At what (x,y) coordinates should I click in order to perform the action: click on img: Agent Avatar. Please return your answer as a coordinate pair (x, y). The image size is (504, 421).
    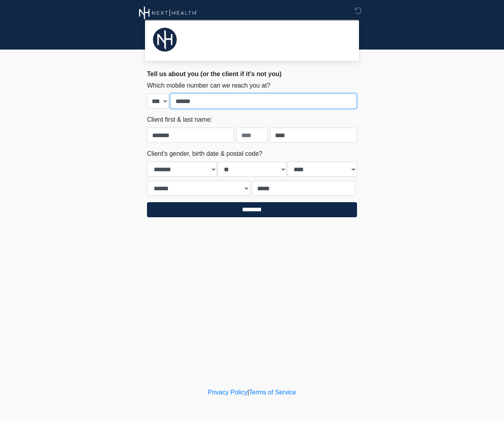
    Looking at the image, I should click on (165, 40).